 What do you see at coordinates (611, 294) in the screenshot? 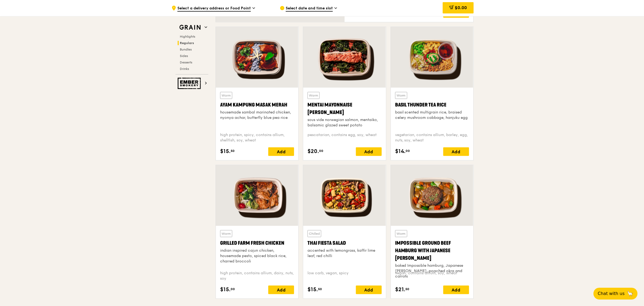
I see `span: Chat with us` at bounding box center [611, 294].